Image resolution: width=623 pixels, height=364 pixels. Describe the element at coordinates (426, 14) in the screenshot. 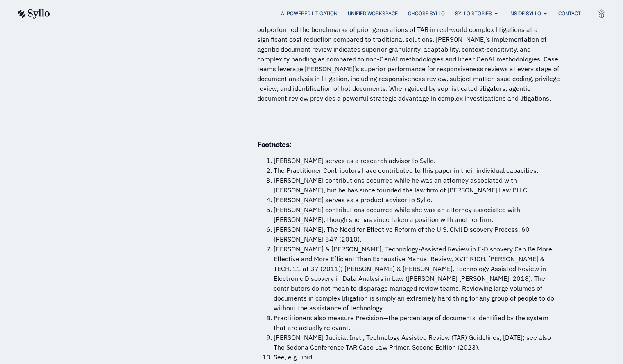

I see `span: Choose Syllo` at that location.